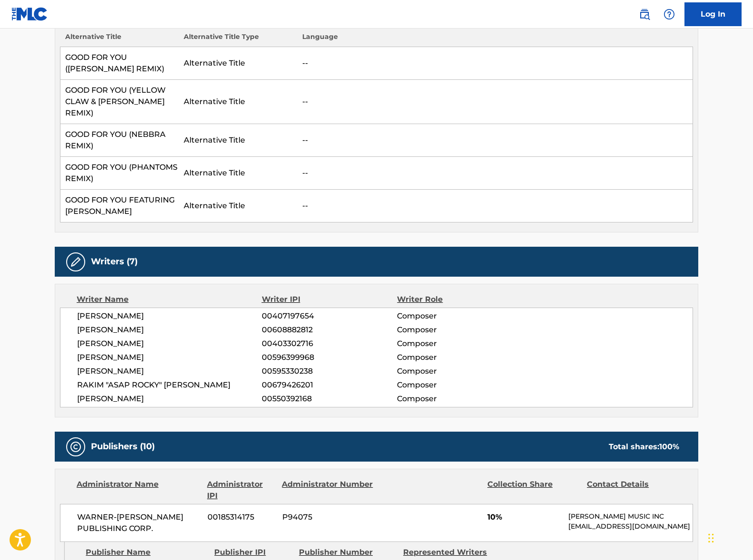 This screenshot has height=560, width=753. What do you see at coordinates (146, 552) in the screenshot?
I see `div: Publisher Name` at bounding box center [146, 552].